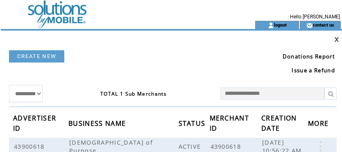 The image size is (342, 152). What do you see at coordinates (34, 124) in the screenshot?
I see `span: ADVERTISER ID` at bounding box center [34, 124].